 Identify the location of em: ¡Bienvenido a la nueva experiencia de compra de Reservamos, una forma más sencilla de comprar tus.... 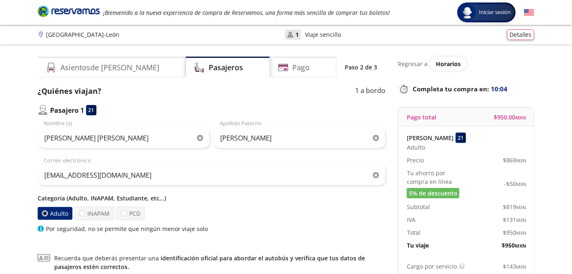
(246, 12).